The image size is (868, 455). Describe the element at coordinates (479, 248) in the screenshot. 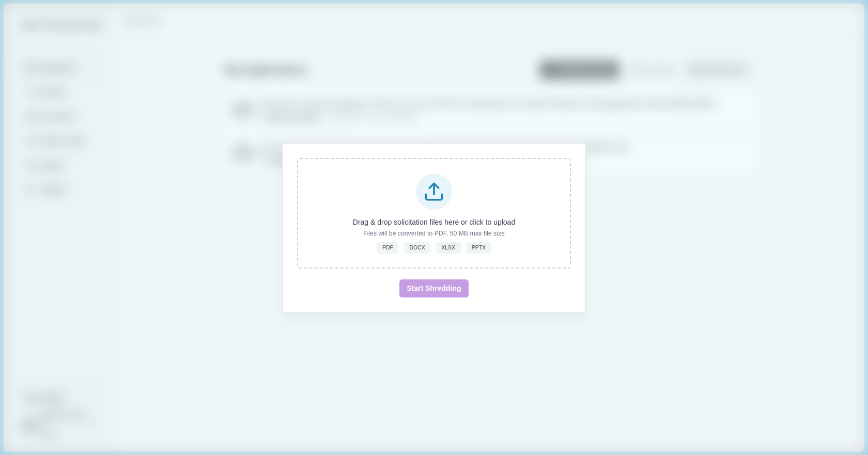

I see `span: PPTX` at that location.